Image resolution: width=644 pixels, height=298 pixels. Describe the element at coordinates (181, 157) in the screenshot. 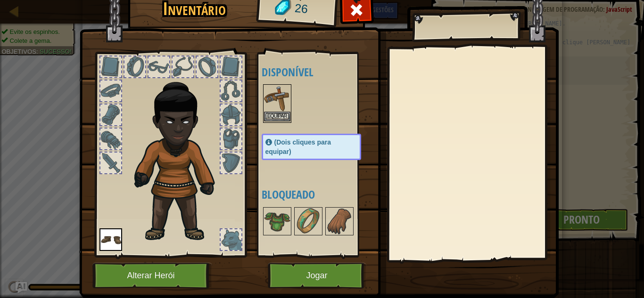

I see `img: champion_hair.png` at that location.